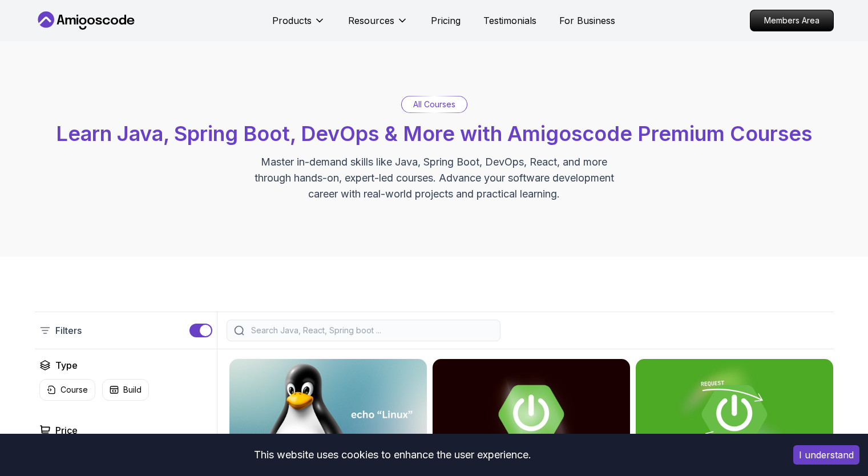 The width and height of the screenshot is (868, 476). I want to click on span: Learn Java, Spring Boot, DevOps & More with Amigoscode Premium Courses, so click(434, 133).